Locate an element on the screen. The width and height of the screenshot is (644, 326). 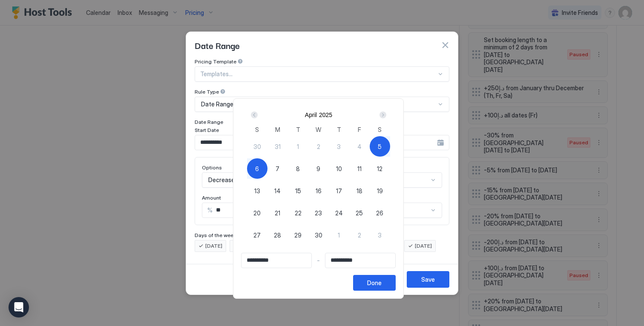
button: 6 is located at coordinates (257, 168).